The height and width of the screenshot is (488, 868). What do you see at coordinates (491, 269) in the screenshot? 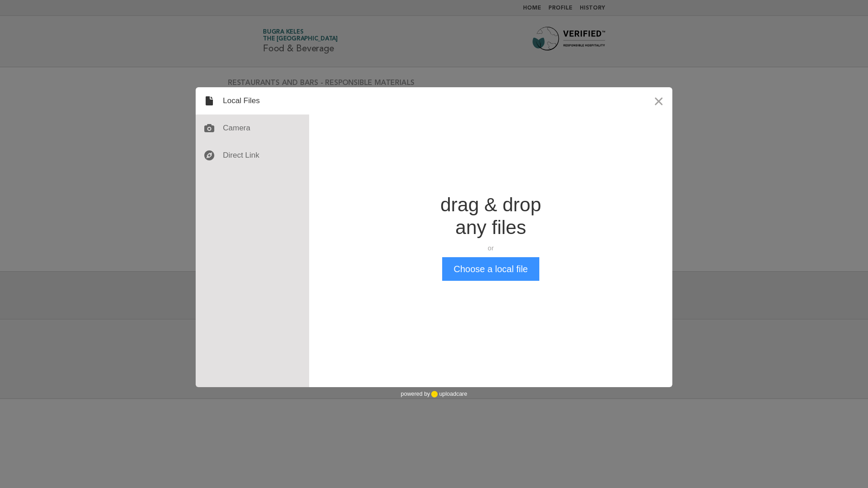
I see `button: Choose a local file` at bounding box center [491, 269].